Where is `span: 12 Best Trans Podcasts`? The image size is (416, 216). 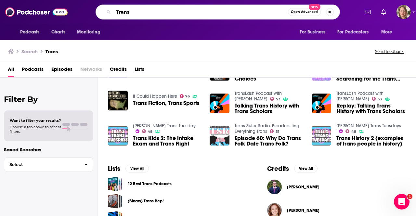 span: 12 Best Trans Podcasts is located at coordinates (115, 184).